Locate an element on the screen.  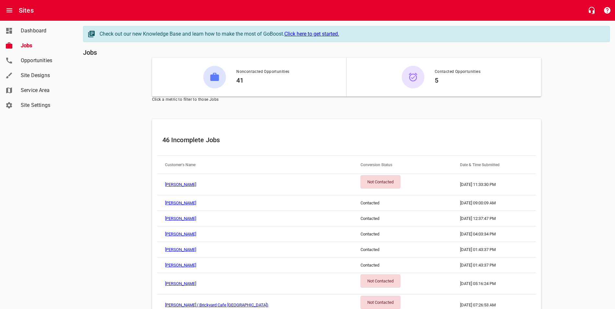
span: Dashboard is located at coordinates (45, 31).